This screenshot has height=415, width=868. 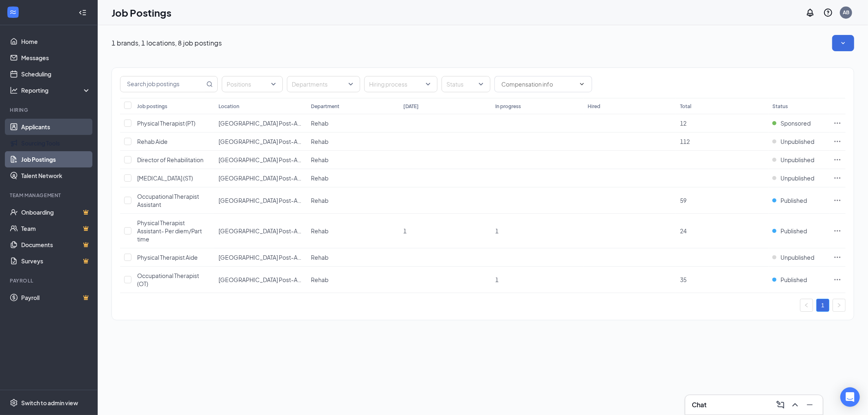 What do you see at coordinates (50, 403) in the screenshot?
I see `div: Switch to admin view` at bounding box center [50, 403].